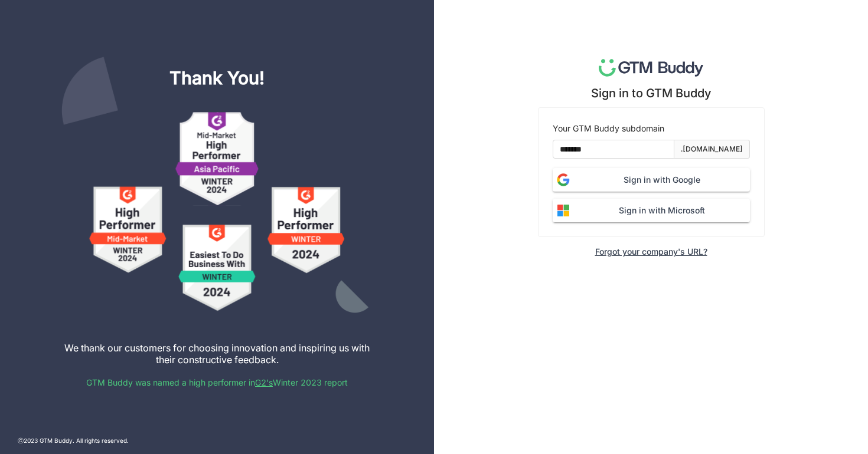  What do you see at coordinates (563, 180) in the screenshot?
I see `img: google_logo.png` at bounding box center [563, 180].